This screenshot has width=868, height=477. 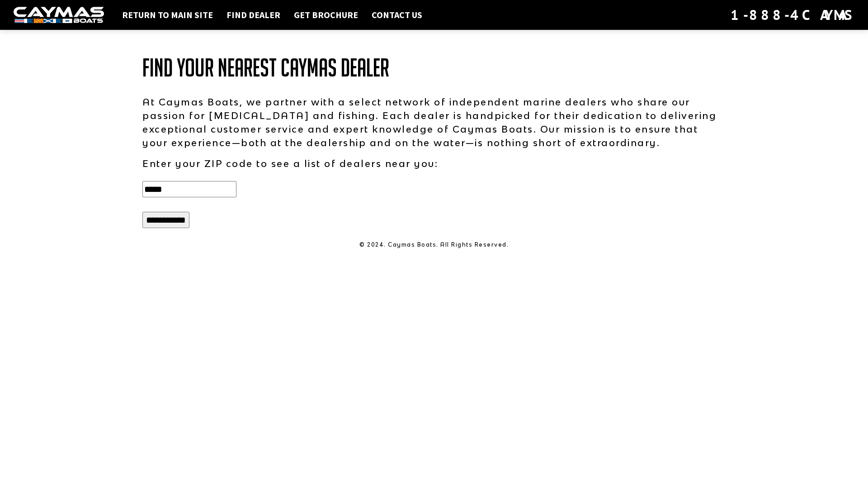 I want to click on a: Get Brochure, so click(x=326, y=15).